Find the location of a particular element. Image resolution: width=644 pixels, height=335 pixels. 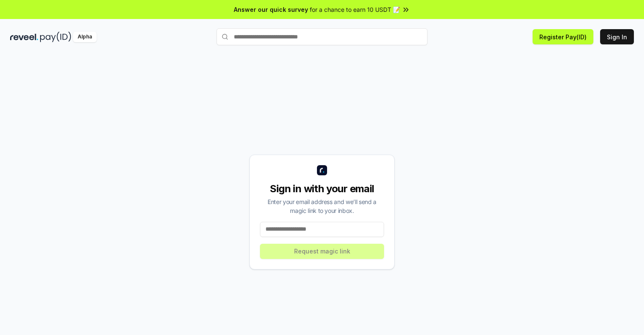

div: Sign in with your email is located at coordinates (322, 189).